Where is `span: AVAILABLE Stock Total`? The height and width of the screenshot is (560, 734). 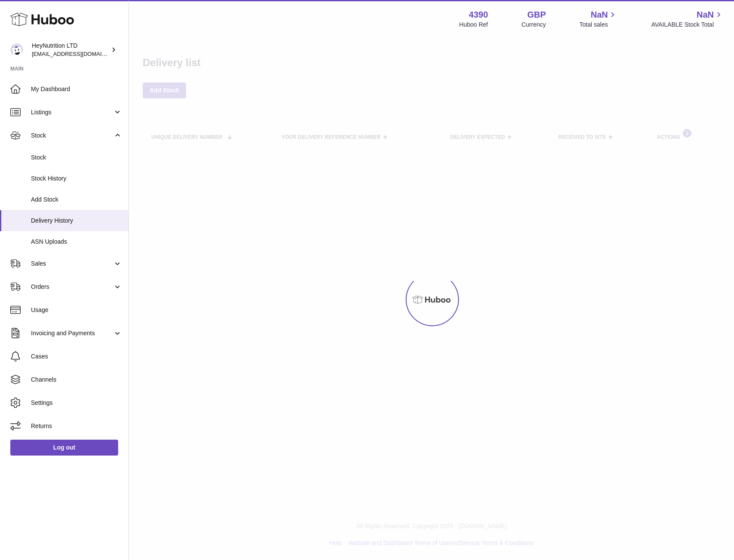 span: AVAILABLE Stock Total is located at coordinates (688, 24).